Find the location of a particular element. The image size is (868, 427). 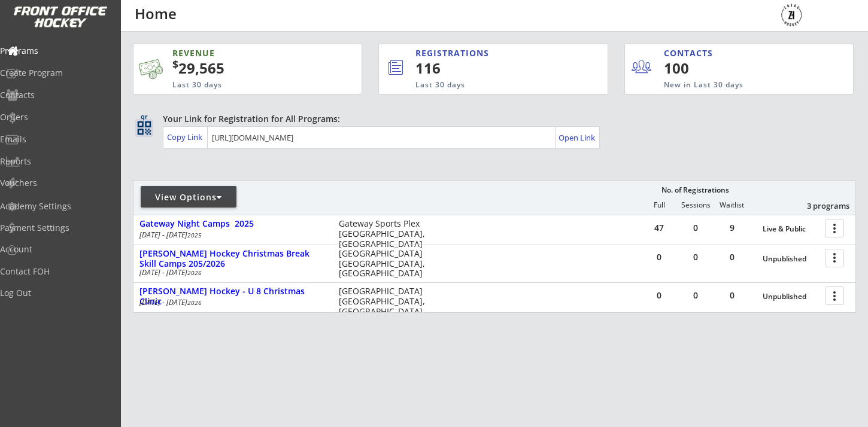

div: 116 is located at coordinates (491, 68).